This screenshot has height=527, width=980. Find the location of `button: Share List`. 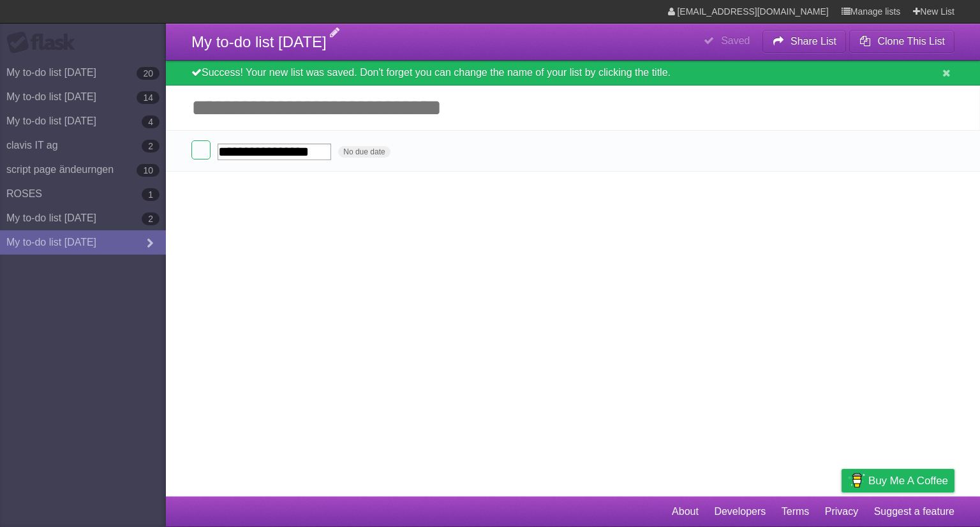

button: Share List is located at coordinates (804, 42).